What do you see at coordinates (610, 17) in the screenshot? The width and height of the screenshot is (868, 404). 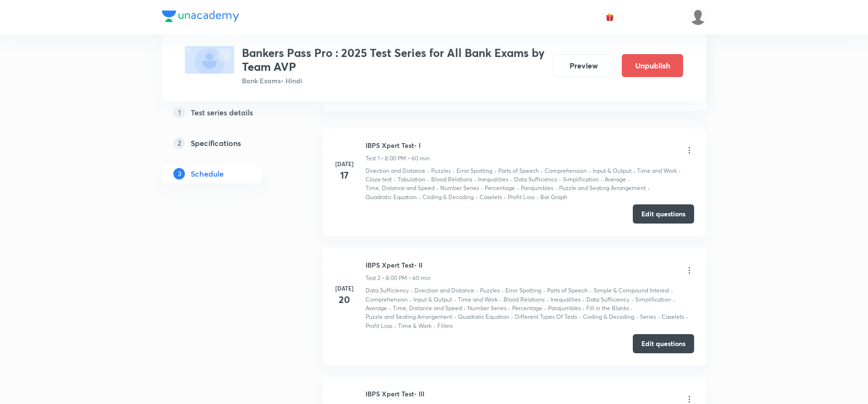 I see `img: avatar` at bounding box center [610, 17].